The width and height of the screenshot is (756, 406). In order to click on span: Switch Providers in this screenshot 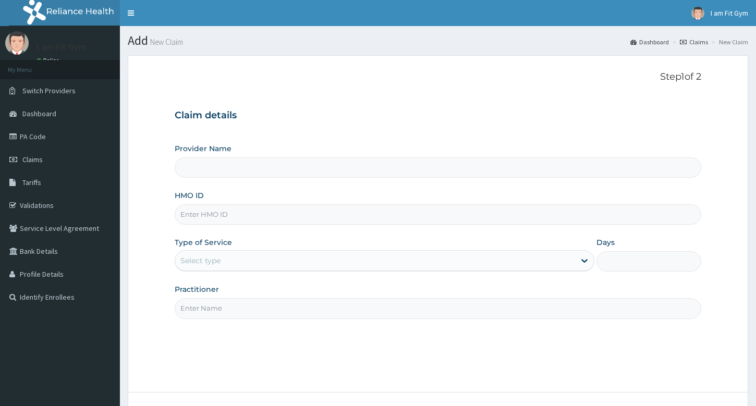, I will do `click(49, 91)`.